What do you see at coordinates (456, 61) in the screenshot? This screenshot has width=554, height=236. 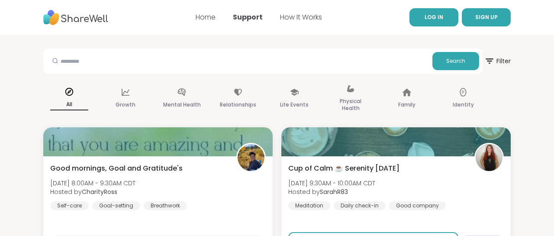 I see `button: Search` at bounding box center [456, 61].